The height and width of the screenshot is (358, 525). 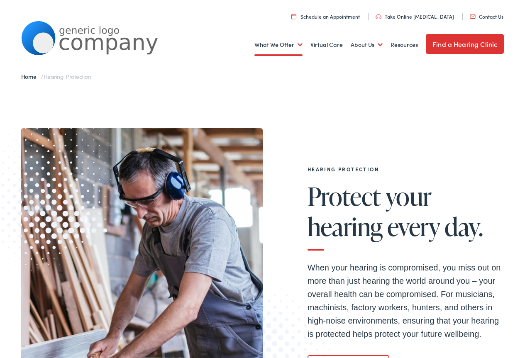 What do you see at coordinates (67, 76) in the screenshot?
I see `span: Hearing Protection` at bounding box center [67, 76].